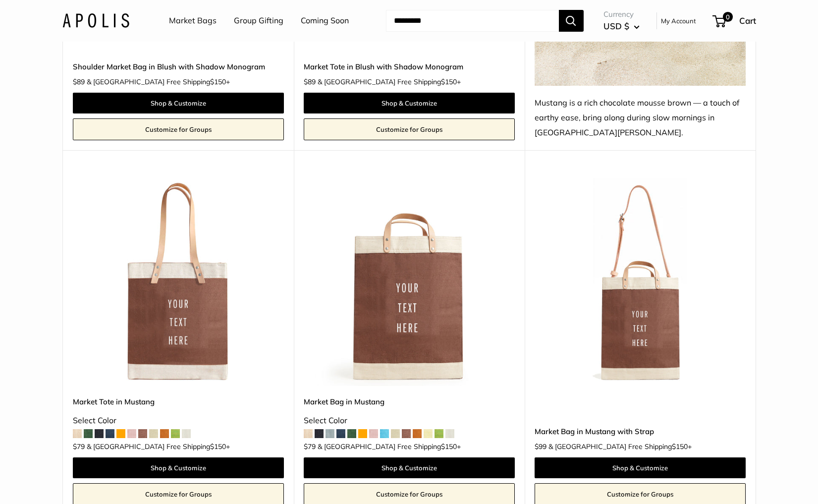  I want to click on button: Search, so click(572, 21).